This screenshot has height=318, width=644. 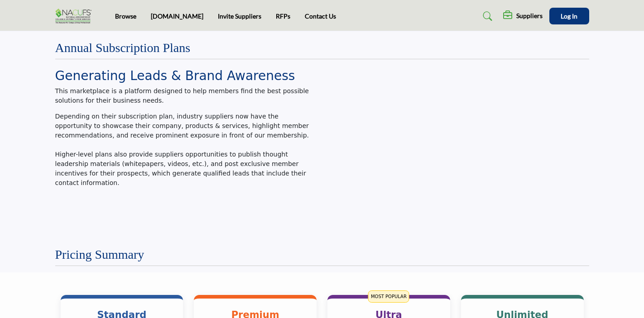 I want to click on a: Contact Us, so click(x=320, y=16).